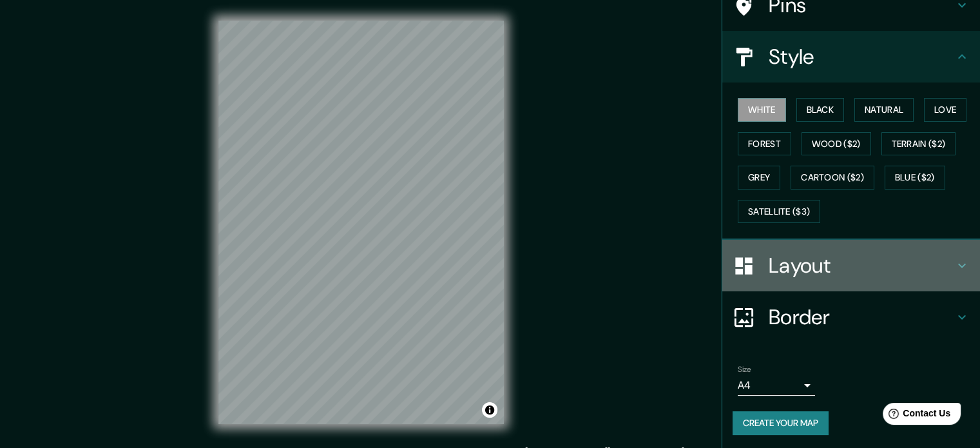 This screenshot has height=448, width=980. What do you see at coordinates (759, 177) in the screenshot?
I see `button: Grey` at bounding box center [759, 177].